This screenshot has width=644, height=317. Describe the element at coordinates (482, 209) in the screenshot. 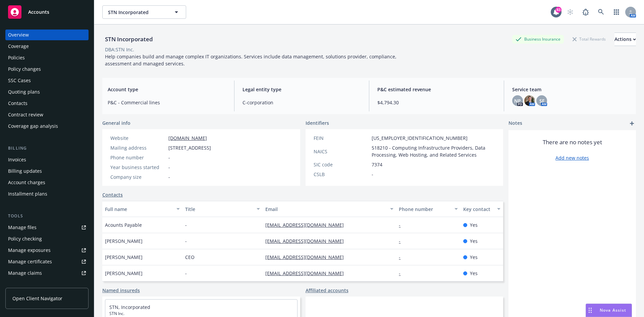

I see `button: Key contact` at that location.